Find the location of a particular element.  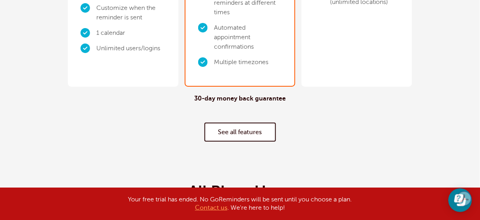

h4: 30-day money back guarantee is located at coordinates (240, 98).